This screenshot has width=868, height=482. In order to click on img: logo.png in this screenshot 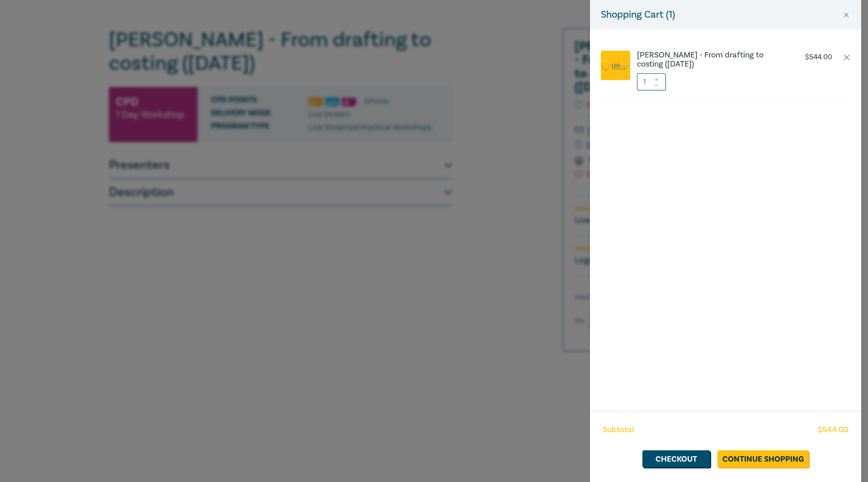, I will do `click(615, 65)`.